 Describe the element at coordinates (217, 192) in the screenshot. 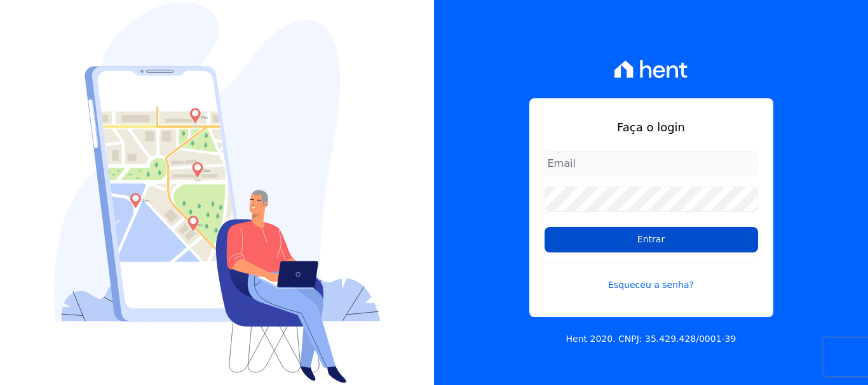

I see `img: Login` at that location.